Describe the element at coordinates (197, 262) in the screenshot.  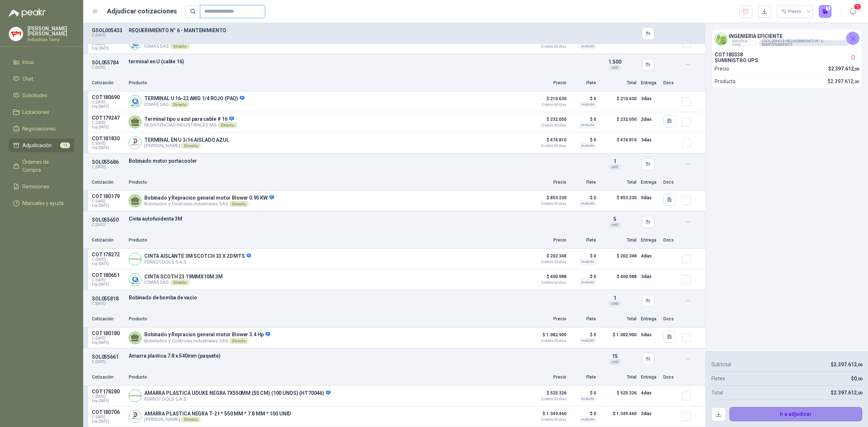
I see `p: FERROTOOLS S.A.S.` at that location.